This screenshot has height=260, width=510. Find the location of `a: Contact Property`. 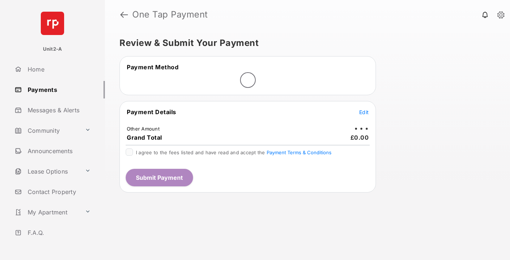

a: Contact Property is located at coordinates (58, 192).